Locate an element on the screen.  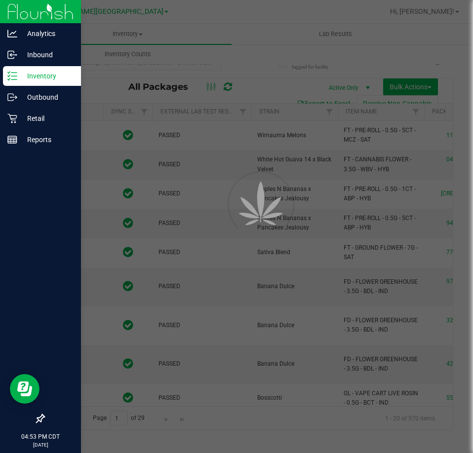
inline-svg: Inventory is located at coordinates (12, 76).